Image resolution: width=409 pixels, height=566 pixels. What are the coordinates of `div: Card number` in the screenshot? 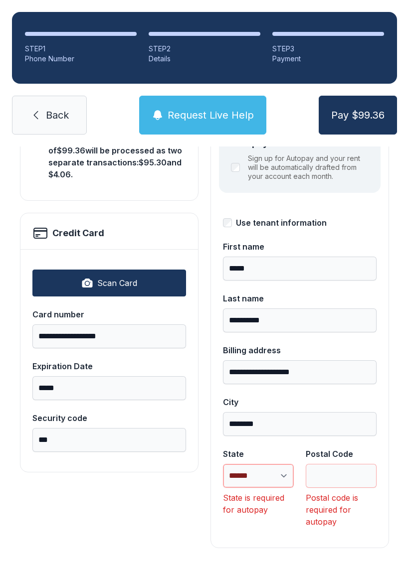 It's located at (109, 315).